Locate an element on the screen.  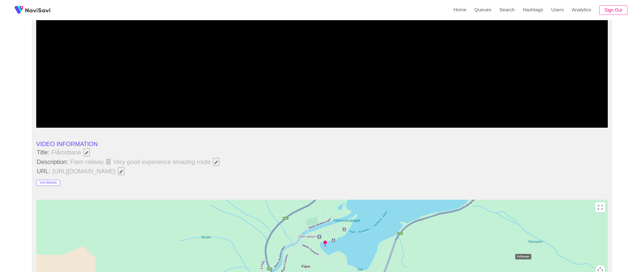
li: VIDEO INFORMATION is located at coordinates (322, 143).